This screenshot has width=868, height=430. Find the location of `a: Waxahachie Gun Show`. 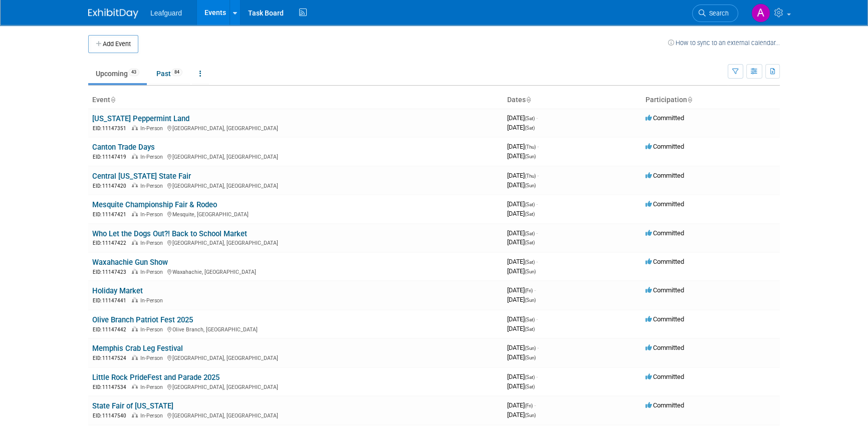

a: Waxahachie Gun Show is located at coordinates (130, 263).